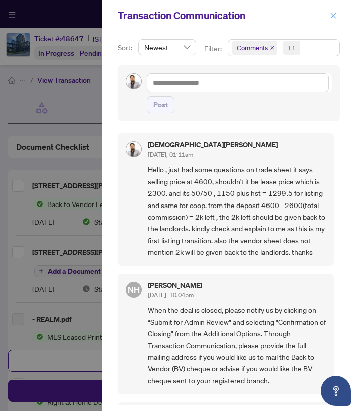  What do you see at coordinates (336, 391) in the screenshot?
I see `button: Open asap` at bounding box center [336, 391].